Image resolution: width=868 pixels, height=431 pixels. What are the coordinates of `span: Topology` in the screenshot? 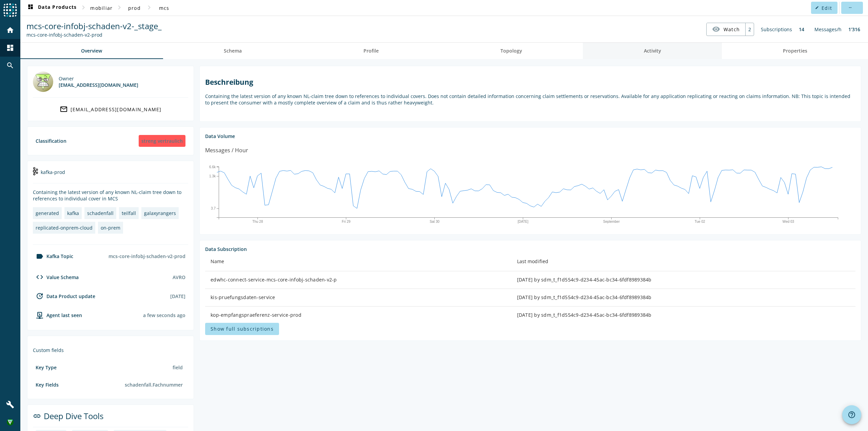 It's located at (511, 51).